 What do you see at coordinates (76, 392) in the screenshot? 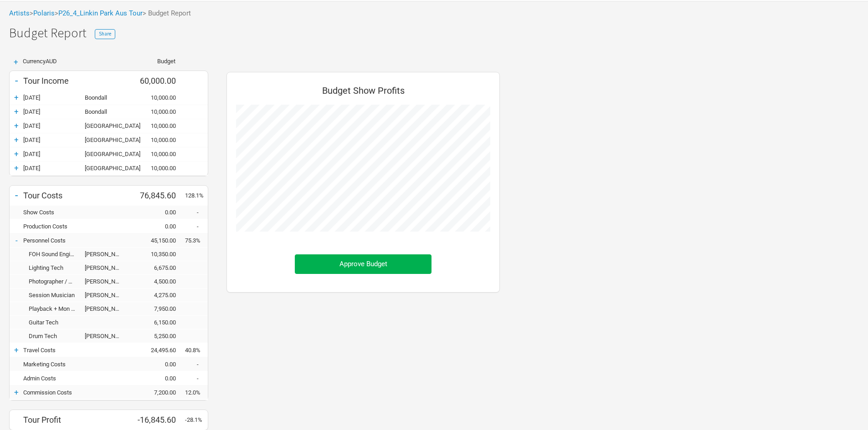
I see `div: Commission Costs` at bounding box center [76, 392].